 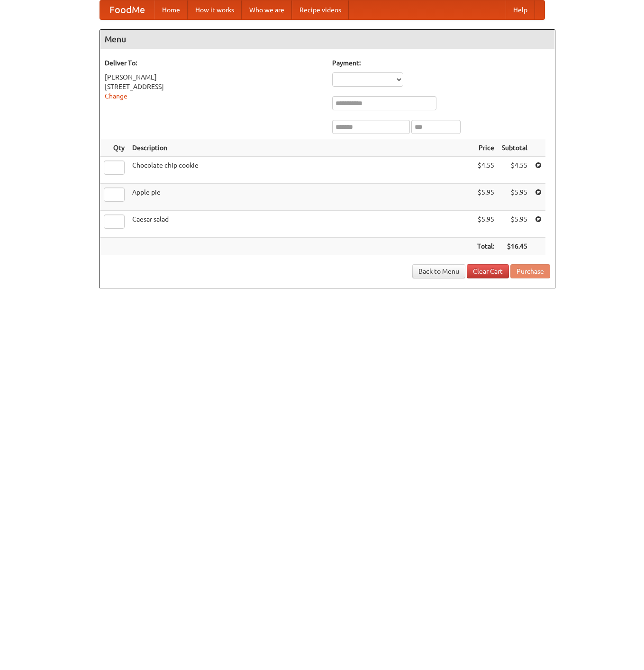 I want to click on th: Qty, so click(x=114, y=148).